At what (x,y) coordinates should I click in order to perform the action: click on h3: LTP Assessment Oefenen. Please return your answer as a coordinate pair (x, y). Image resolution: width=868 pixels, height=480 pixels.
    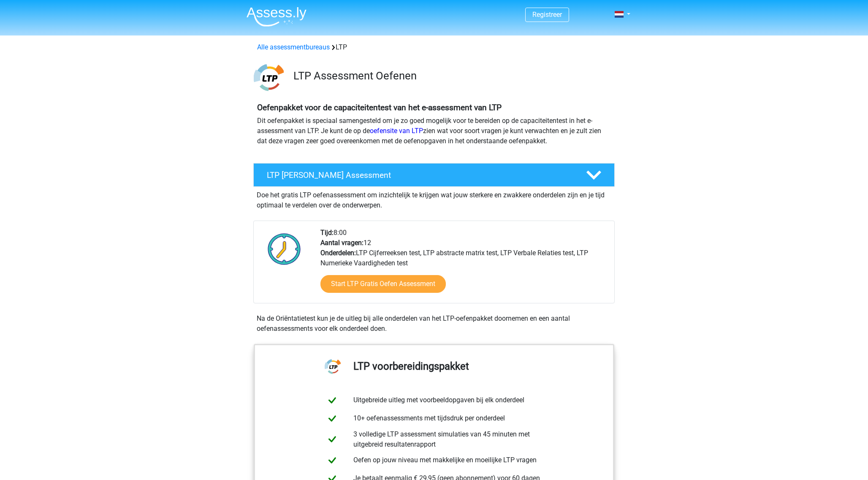
    Looking at the image, I should click on (451, 75).